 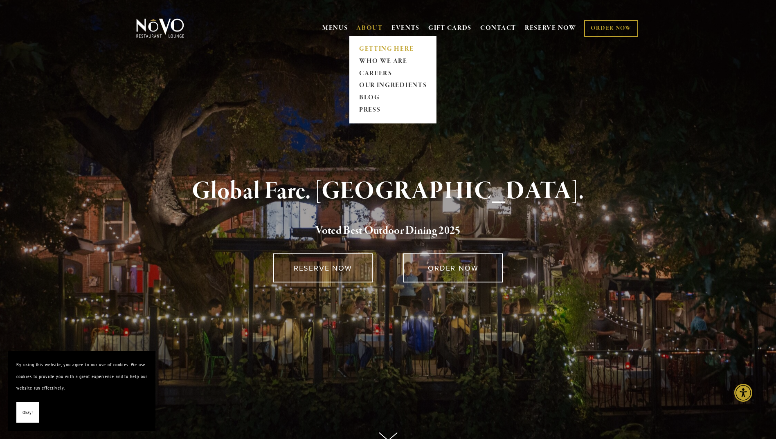 I want to click on a: BLOG, so click(x=393, y=98).